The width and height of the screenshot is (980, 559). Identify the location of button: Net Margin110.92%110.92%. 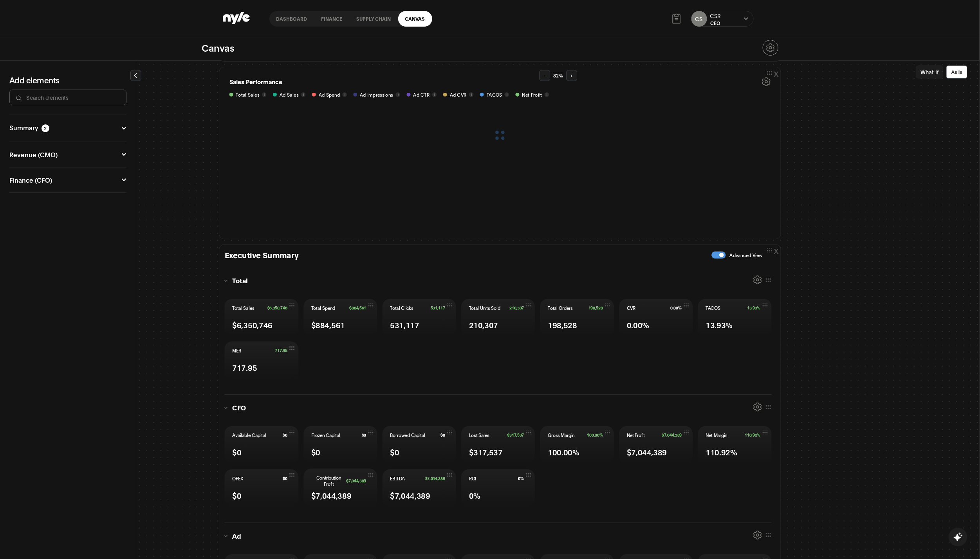
(735, 445).